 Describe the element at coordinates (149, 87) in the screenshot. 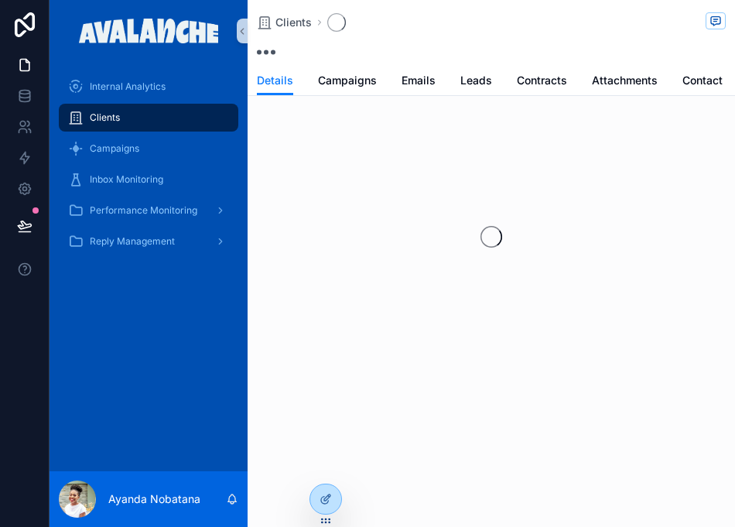

I see `a: Internal Analytics` at that location.